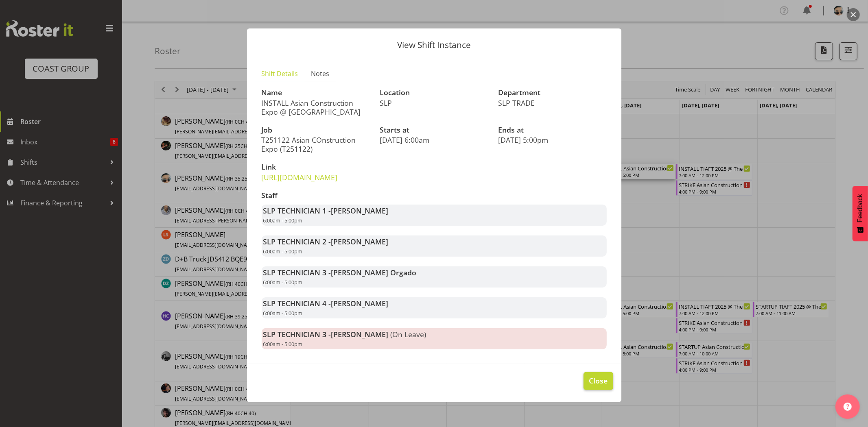  Describe the element at coordinates (408, 334) in the screenshot. I see `span: (On Leave)` at that location.